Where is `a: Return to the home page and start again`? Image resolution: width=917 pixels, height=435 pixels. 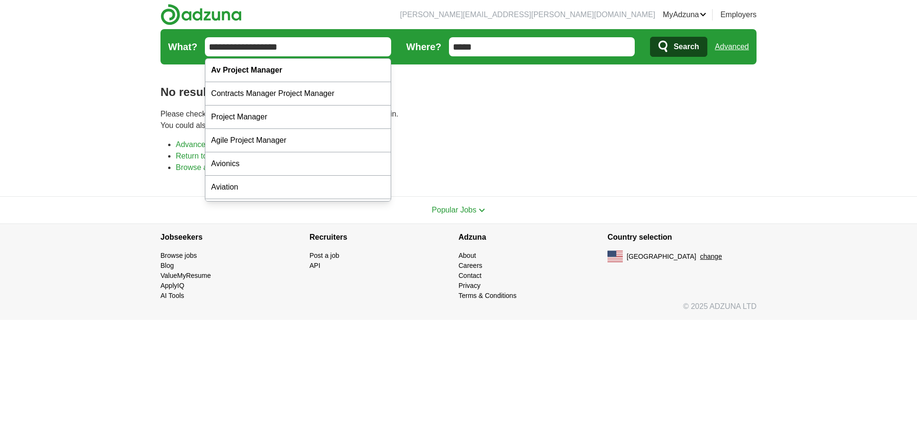 a: Return to the home page and start again is located at coordinates (244, 156).